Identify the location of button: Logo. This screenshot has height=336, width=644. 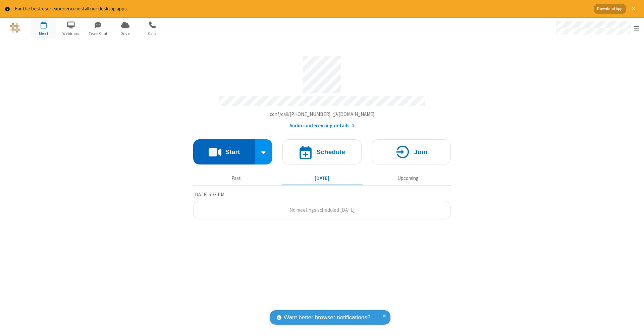
(14, 28).